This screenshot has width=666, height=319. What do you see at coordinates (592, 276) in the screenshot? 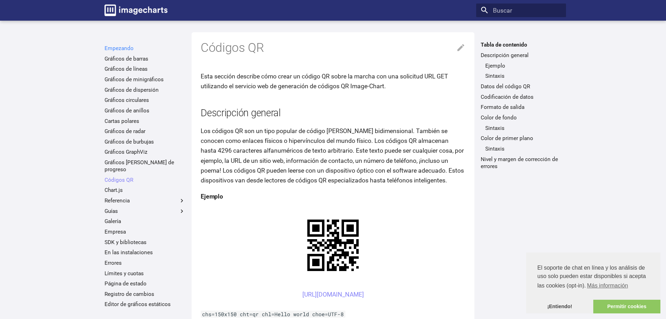
I see `font: El soporte de chat en línea y los análisis de uso solo pueden estar disponibles si acepta las coo...` at bounding box center [592, 276].